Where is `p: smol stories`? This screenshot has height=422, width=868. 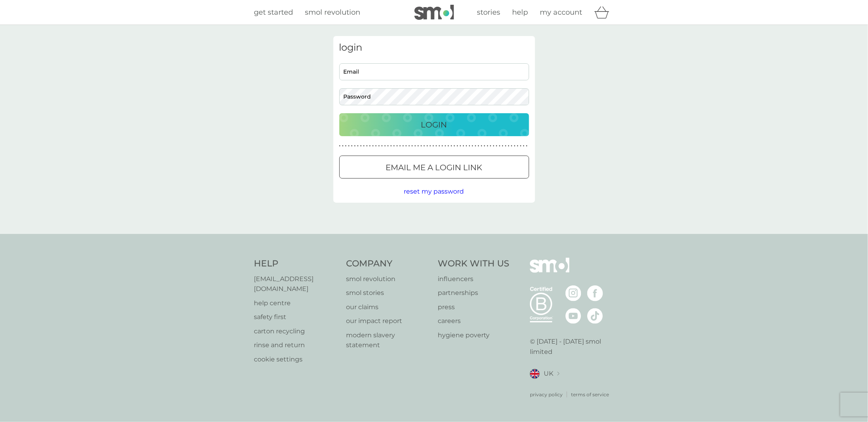
p: smol stories is located at coordinates (388, 292).